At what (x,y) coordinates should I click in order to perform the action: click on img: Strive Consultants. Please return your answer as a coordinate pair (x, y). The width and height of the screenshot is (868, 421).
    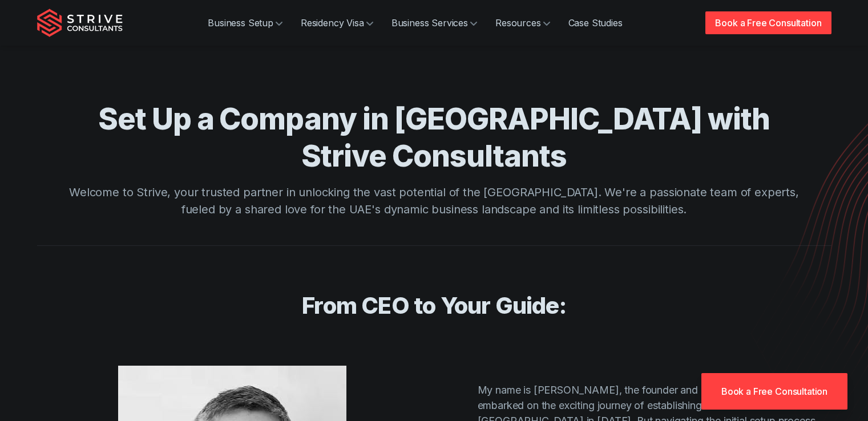
    Looking at the image, I should click on (80, 23).